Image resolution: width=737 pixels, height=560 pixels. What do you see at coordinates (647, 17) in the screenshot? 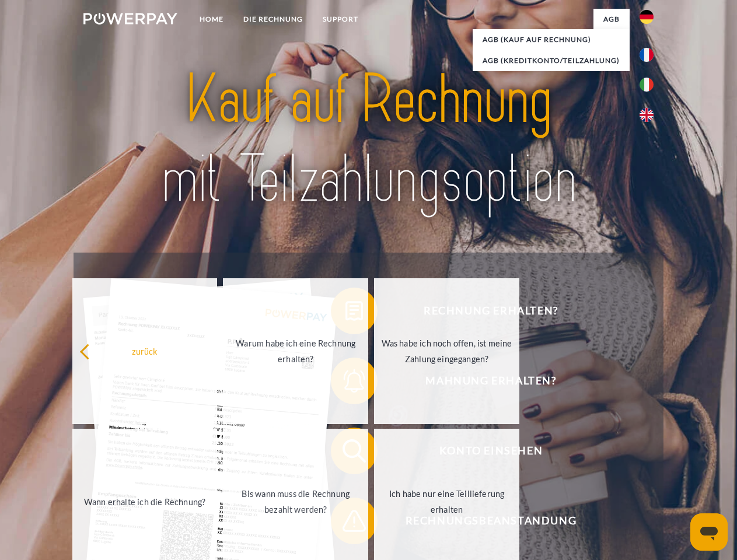
I see `img: de` at bounding box center [647, 17].